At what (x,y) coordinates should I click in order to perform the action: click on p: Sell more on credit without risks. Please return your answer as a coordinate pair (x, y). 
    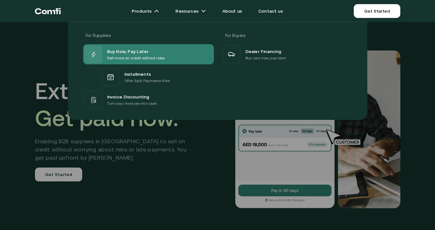
    Looking at the image, I should click on (136, 58).